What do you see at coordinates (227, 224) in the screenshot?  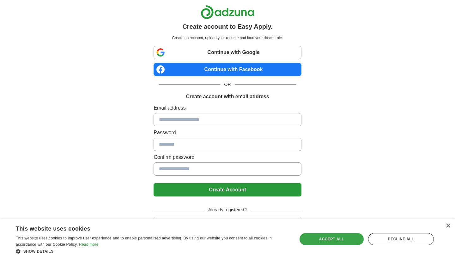 I see `button: Login` at bounding box center [227, 224].